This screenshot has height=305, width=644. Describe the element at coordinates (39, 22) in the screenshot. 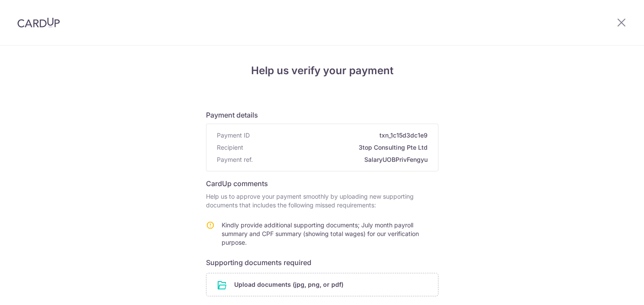

I see `img: CardUp` at that location.